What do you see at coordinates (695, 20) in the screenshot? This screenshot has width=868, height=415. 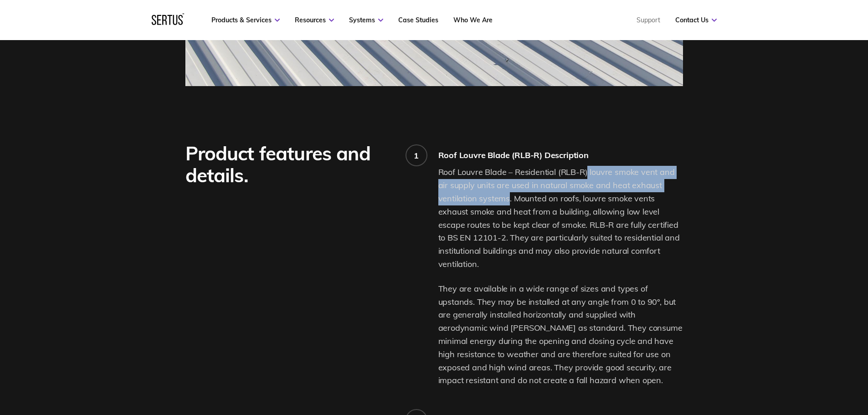 I see `a: Contact Us` at bounding box center [695, 20].